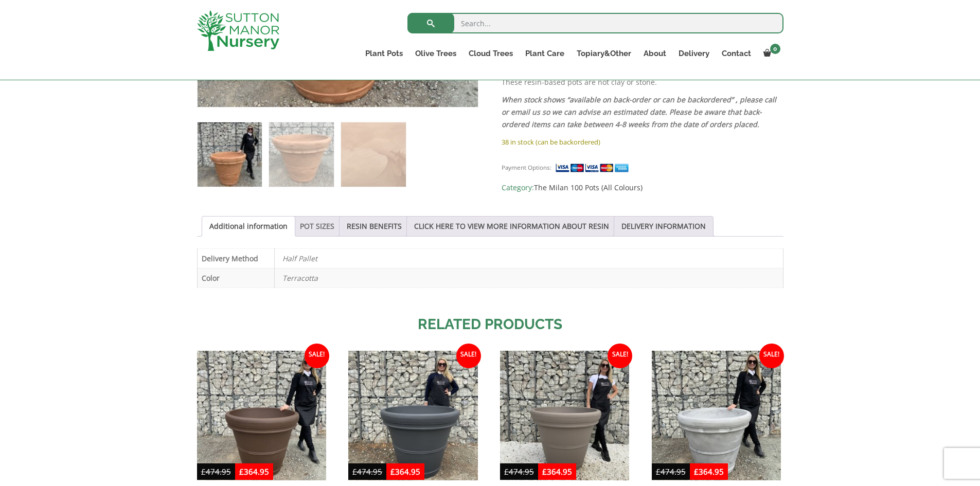 The height and width of the screenshot is (486, 980). What do you see at coordinates (490, 325) in the screenshot?
I see `h2: Related products` at bounding box center [490, 325].